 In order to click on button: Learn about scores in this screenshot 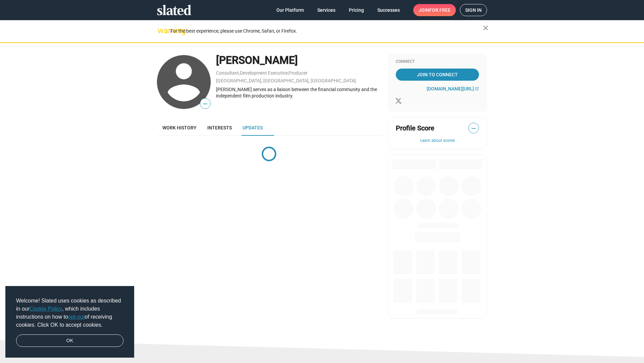, I will do `click(437, 141)`.